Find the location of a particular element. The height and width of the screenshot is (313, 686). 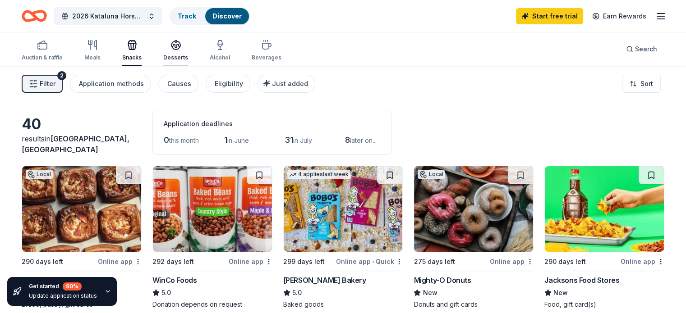

a: Start free trial is located at coordinates (549, 16).